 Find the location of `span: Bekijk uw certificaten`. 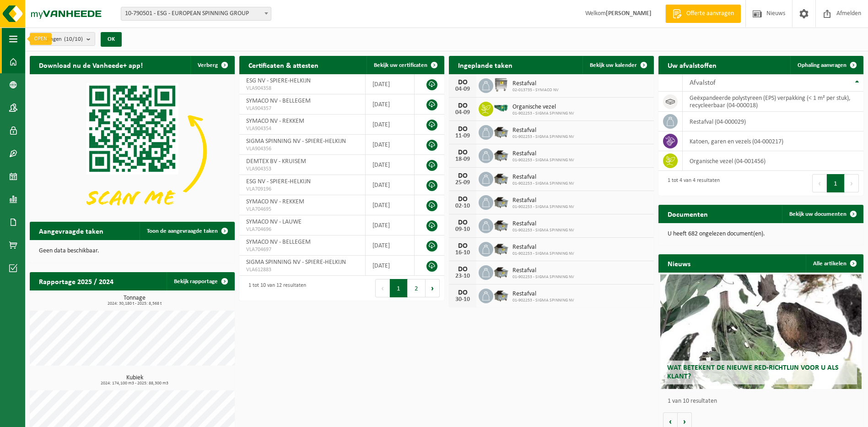

span: Bekijk uw certificaten is located at coordinates (400, 65).